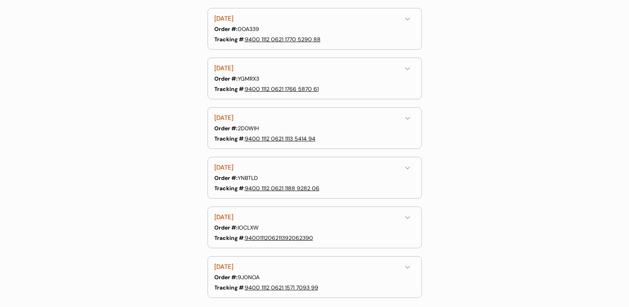  I want to click on div: YGMRX3, so click(314, 79).